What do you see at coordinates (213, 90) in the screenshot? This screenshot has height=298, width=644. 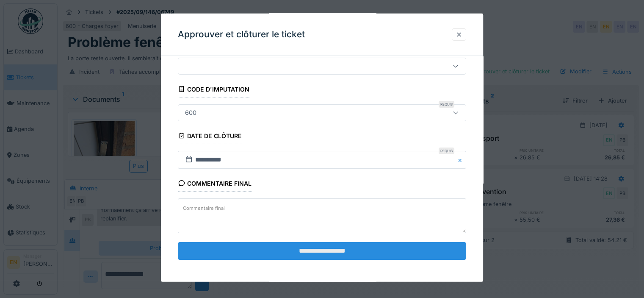 I see `div: Code d'imputation` at bounding box center [213, 90].